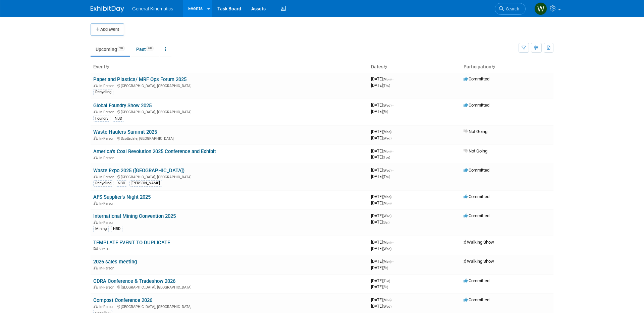 This screenshot has width=644, height=313. What do you see at coordinates (110, 49) in the screenshot?
I see `a: Upcoming29` at bounding box center [110, 49].